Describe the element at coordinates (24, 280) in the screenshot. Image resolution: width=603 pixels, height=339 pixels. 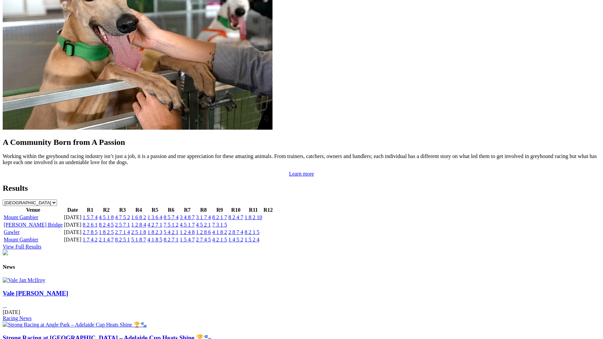
I see `img: Vale Jan McIlroy` at that location.